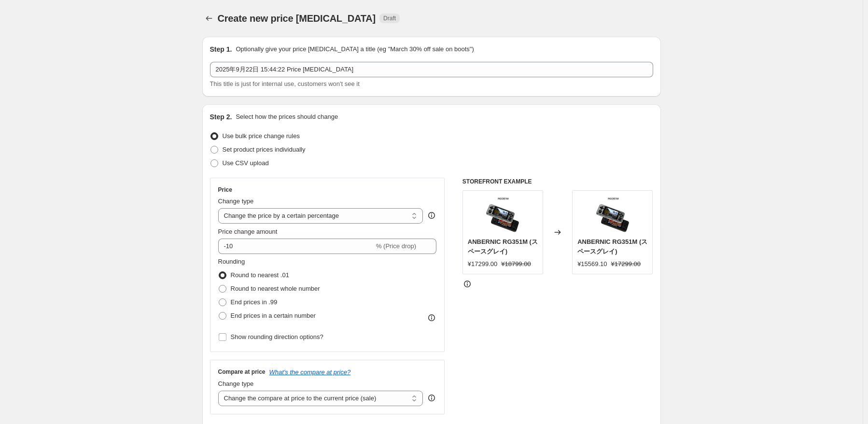 The image size is (868, 424). Describe the element at coordinates (310, 372) in the screenshot. I see `i: What's the compare at price?` at that location.